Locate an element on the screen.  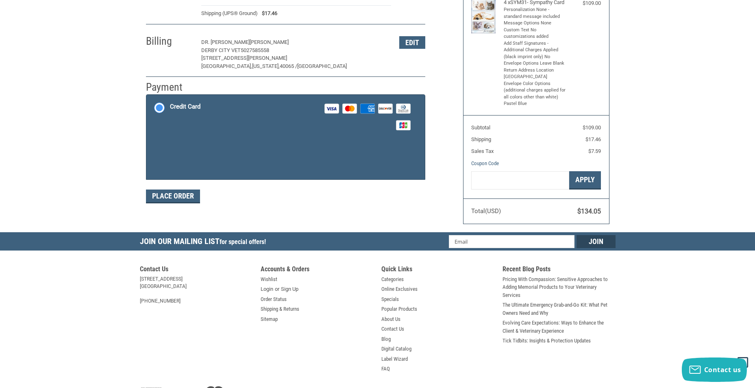
button: Apply is located at coordinates (585, 180).